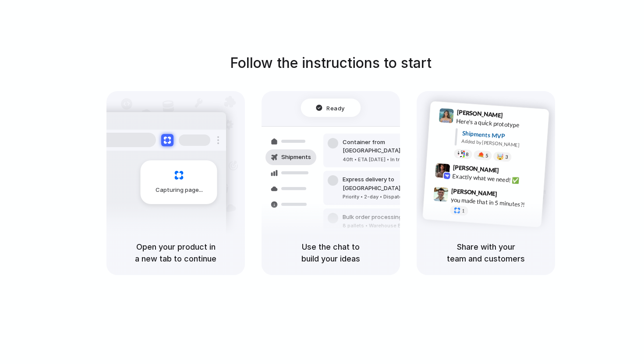 The image size is (644, 364). I want to click on div: Bulk order processing, so click(383, 217).